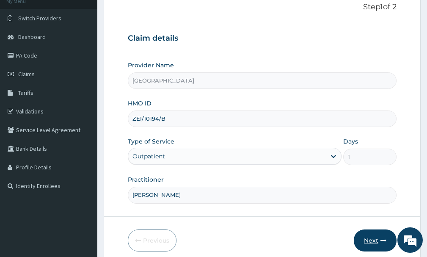  Describe the element at coordinates (140, 103) in the screenshot. I see `label: HMO ID` at that location.